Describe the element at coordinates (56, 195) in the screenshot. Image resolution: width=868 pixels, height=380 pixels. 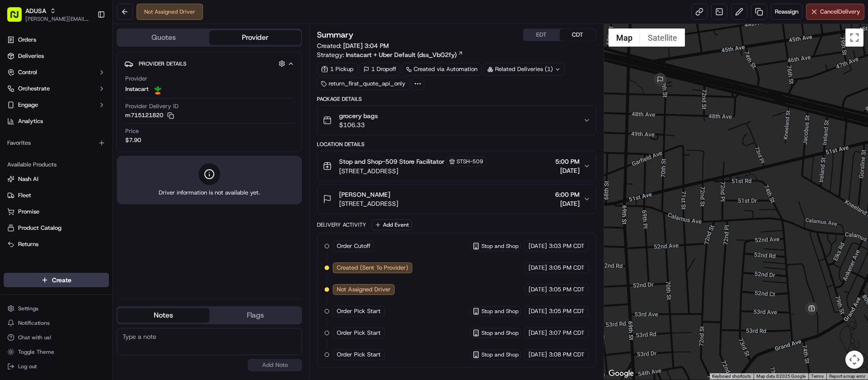
I see `button: Fleet` at that location.